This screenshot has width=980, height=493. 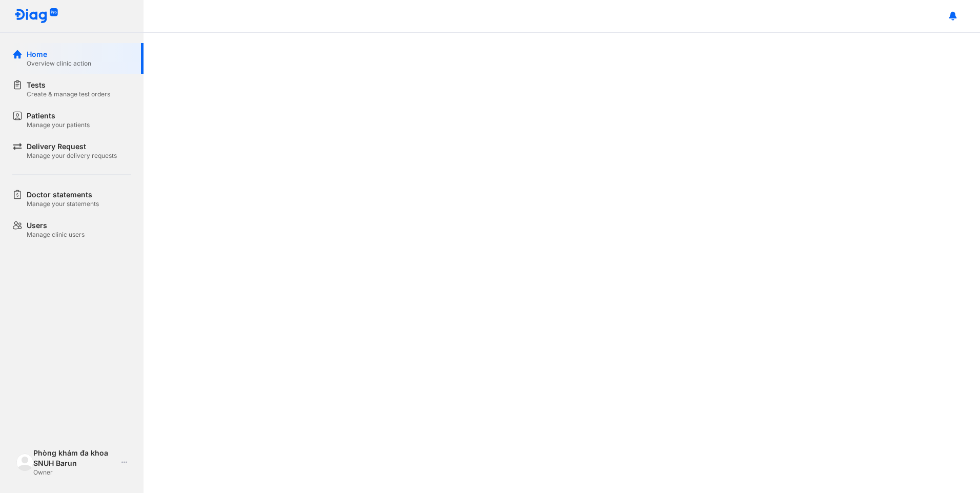 I want to click on div: Manage your delivery requests, so click(x=72, y=156).